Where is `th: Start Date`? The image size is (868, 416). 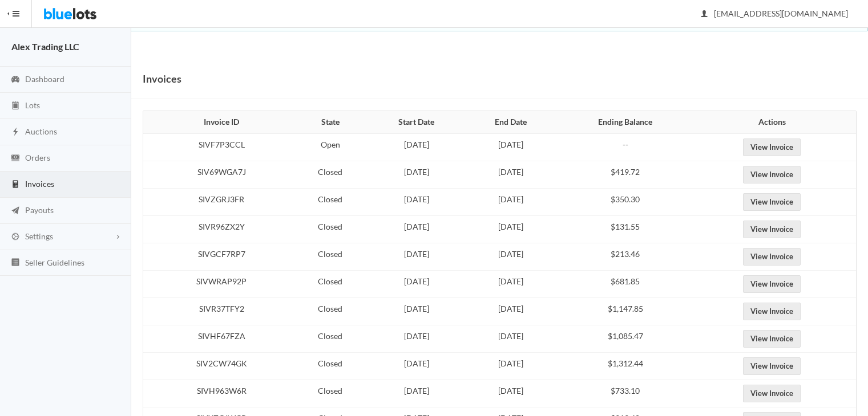 th: Start Date is located at coordinates (416, 122).